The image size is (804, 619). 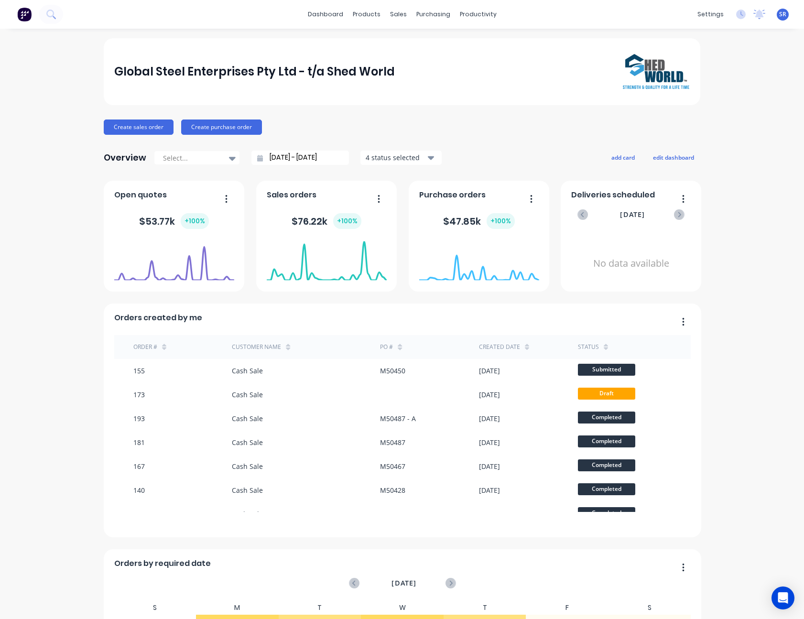 What do you see at coordinates (254, 72) in the screenshot?
I see `div: Global Steel Enterprises Pty Ltd - t/a Shed World` at bounding box center [254, 72].